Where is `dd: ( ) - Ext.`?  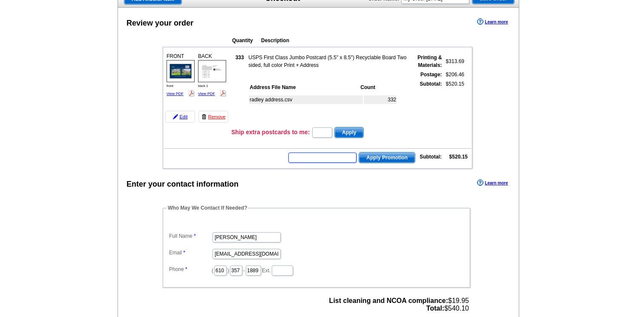
dd: ( ) - Ext. is located at coordinates (316, 270).